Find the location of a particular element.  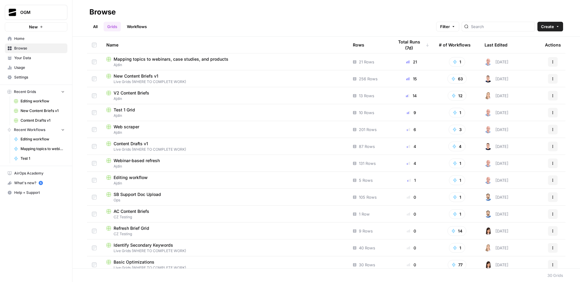

text: 5 is located at coordinates (40, 183).